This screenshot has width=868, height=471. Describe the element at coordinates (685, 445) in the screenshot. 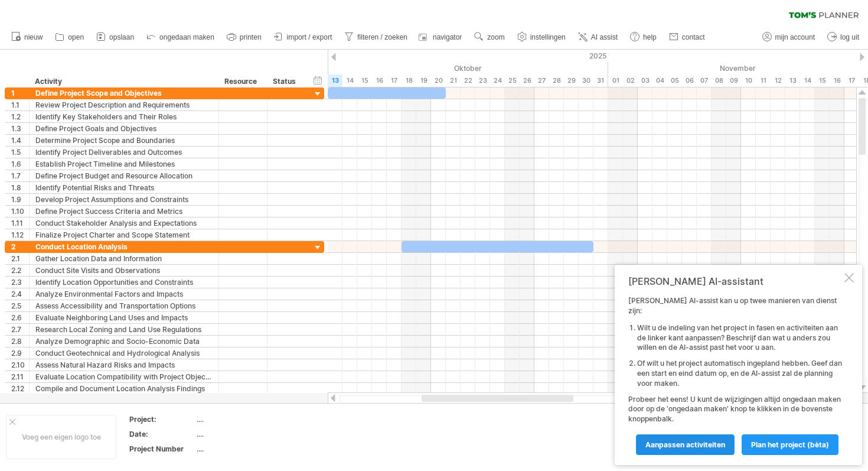

I see `a: Aanpassen activiteiten` at that location.